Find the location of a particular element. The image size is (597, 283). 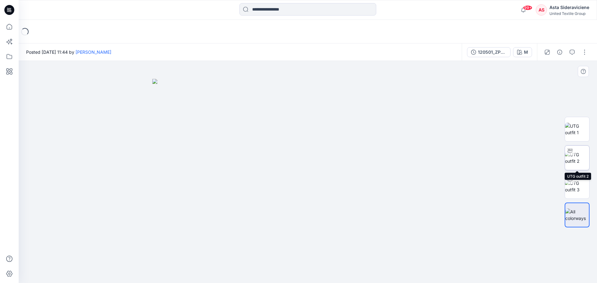

div: United Textile Group is located at coordinates (569, 13).